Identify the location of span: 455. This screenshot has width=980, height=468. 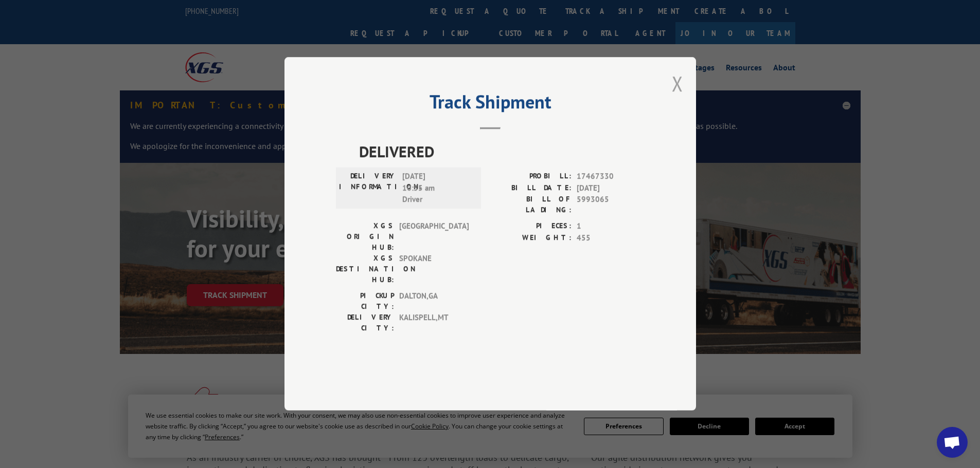
(611, 238).